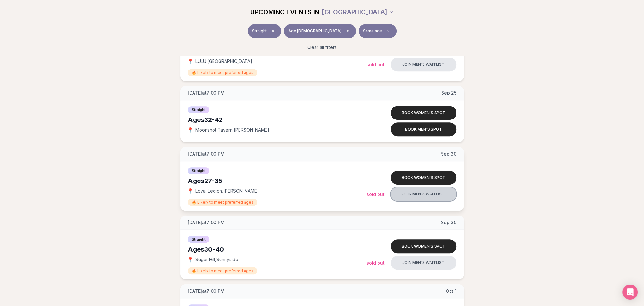 This screenshot has height=306, width=644. I want to click on span: Same age, so click(372, 31).